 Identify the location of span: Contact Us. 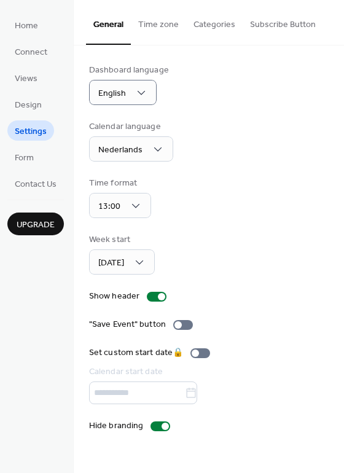
(36, 184).